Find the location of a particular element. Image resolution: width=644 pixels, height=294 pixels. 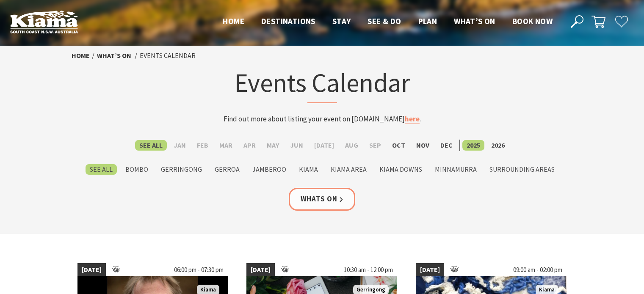

label: Jamberoo is located at coordinates (269, 170).